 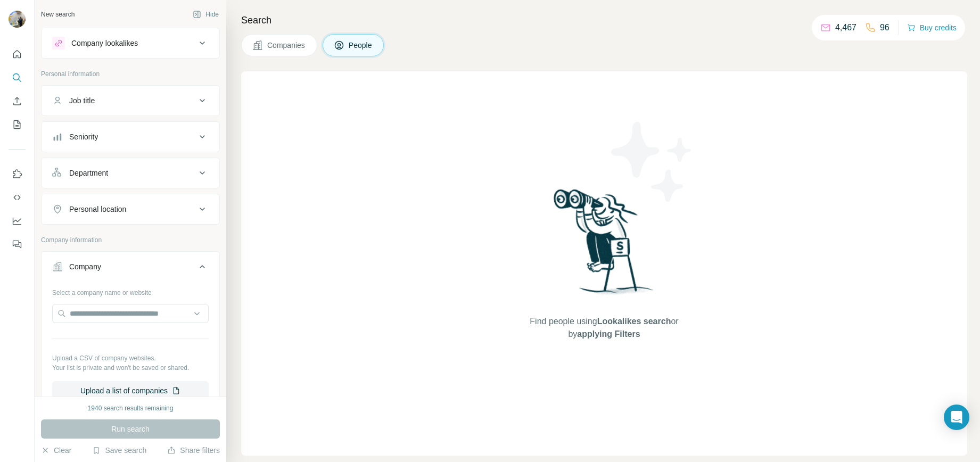 I want to click on button: Search, so click(x=17, y=78).